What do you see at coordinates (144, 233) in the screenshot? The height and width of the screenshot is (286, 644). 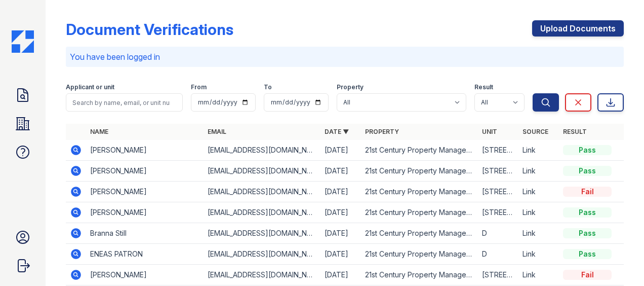 I see `td: Branna Still` at bounding box center [144, 233].